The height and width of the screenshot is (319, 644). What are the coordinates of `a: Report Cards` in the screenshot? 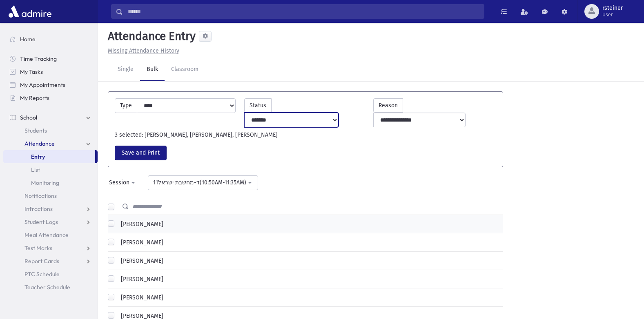 It's located at (50, 261).